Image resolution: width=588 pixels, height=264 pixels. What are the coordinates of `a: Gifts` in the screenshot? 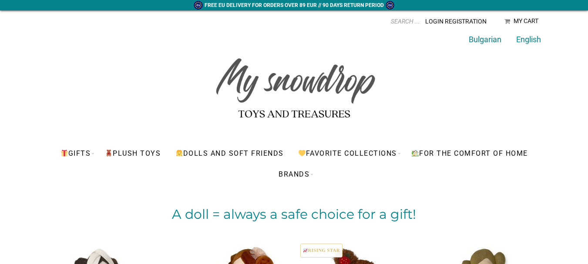 It's located at (75, 153).